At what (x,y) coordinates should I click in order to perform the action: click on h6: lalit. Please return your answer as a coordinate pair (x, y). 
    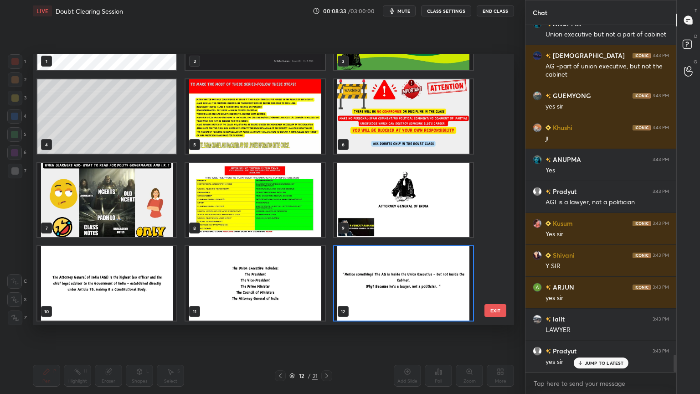
    Looking at the image, I should click on (558, 318).